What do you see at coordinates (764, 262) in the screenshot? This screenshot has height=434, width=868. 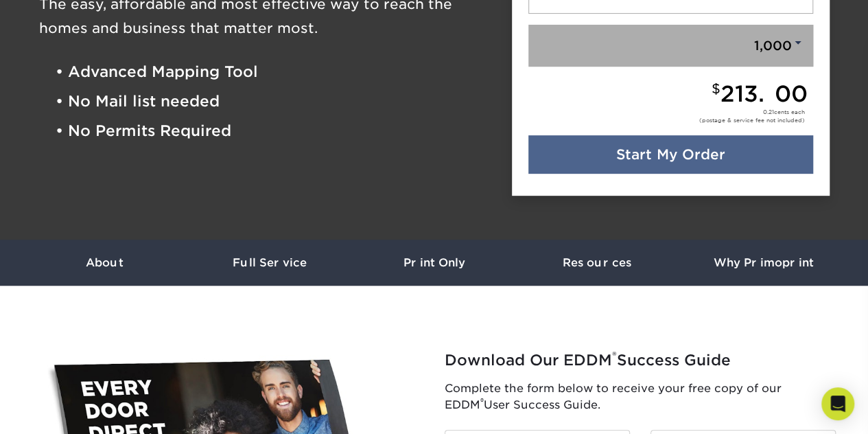 I see `h3: Why Primoprint` at bounding box center [764, 262].